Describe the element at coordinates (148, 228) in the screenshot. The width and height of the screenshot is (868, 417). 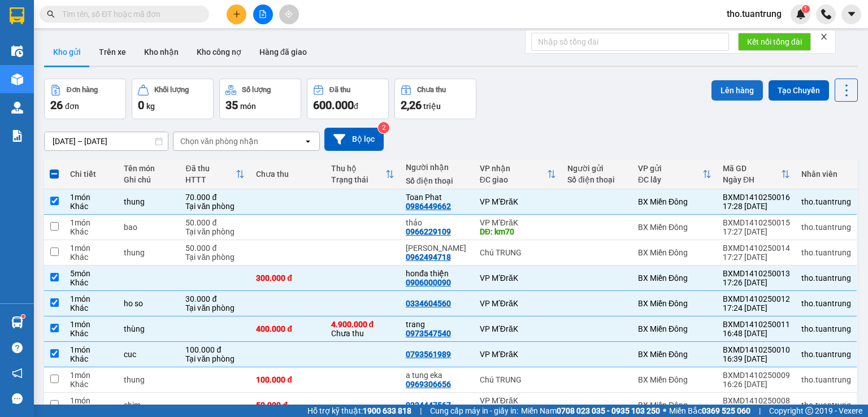
I see `div: bao` at that location.